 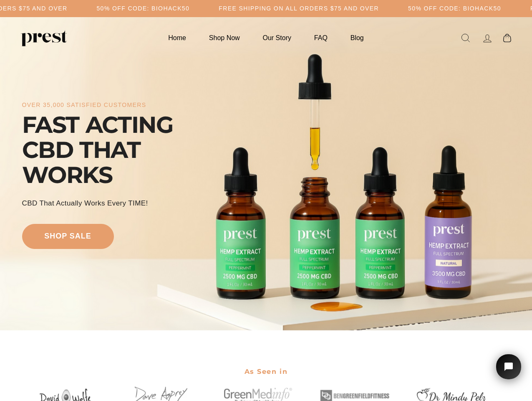 I want to click on a: shop sale, so click(x=68, y=237).